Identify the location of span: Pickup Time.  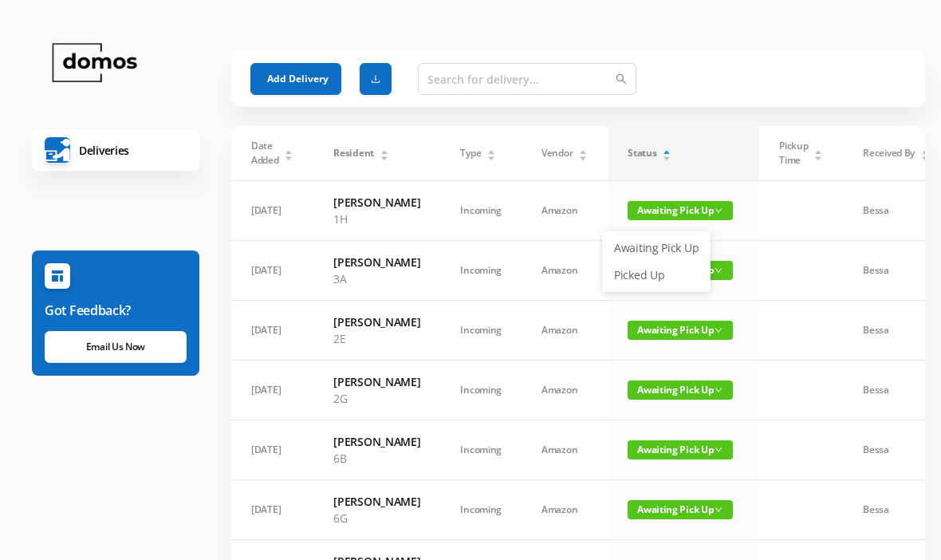
(793, 153).